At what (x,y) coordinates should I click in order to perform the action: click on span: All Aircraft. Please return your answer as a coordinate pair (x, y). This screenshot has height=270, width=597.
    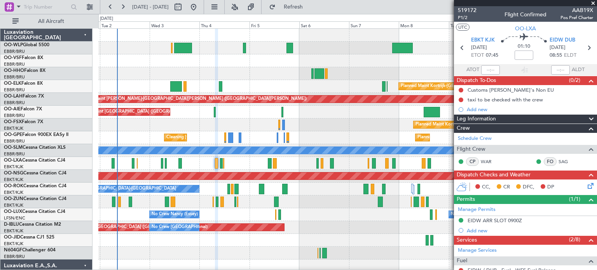
    Looking at the image, I should click on (51, 21).